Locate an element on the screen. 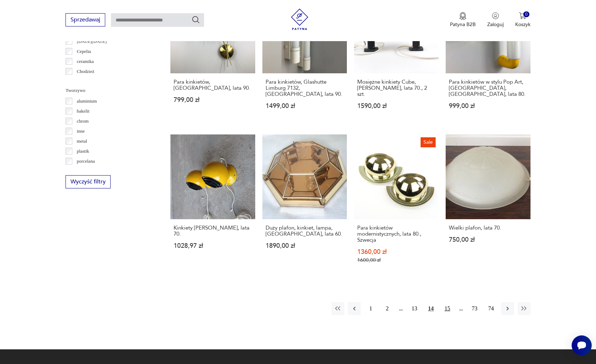  a: Ikona medaluPatyna B2B is located at coordinates (463, 20).